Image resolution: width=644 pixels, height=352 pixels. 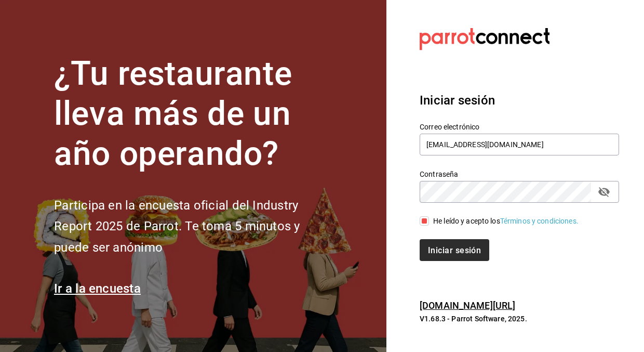 What do you see at coordinates (97, 288) in the screenshot?
I see `font: Ir a la encuesta` at bounding box center [97, 288].